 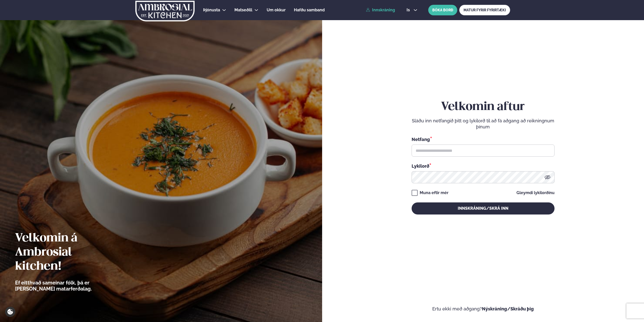 What do you see at coordinates (483, 166) in the screenshot?
I see `div: Lykilorð` at bounding box center [483, 166].